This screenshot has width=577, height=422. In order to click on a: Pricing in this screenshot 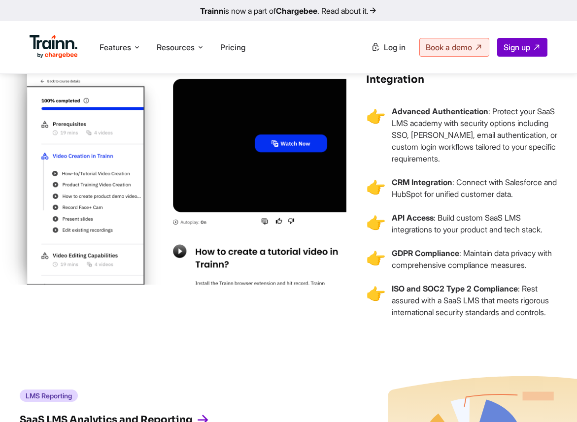, I will do `click(232, 47)`.